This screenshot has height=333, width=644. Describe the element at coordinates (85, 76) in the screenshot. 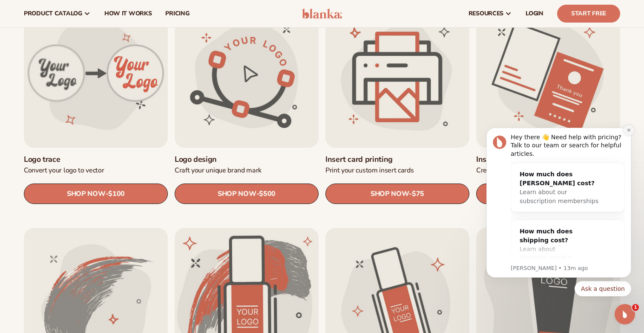

I see `span: Learn about our subscription memberships` at that location.